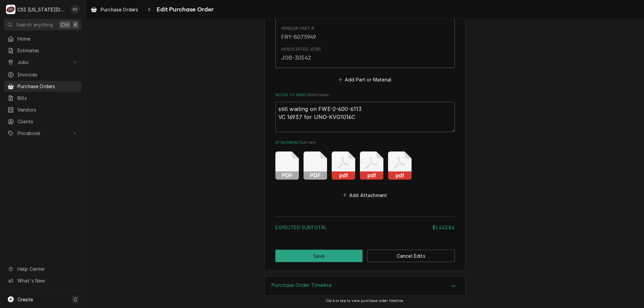 This screenshot has width=644, height=308. What do you see at coordinates (365, 286) in the screenshot?
I see `div: Accordion Header` at bounding box center [365, 286].